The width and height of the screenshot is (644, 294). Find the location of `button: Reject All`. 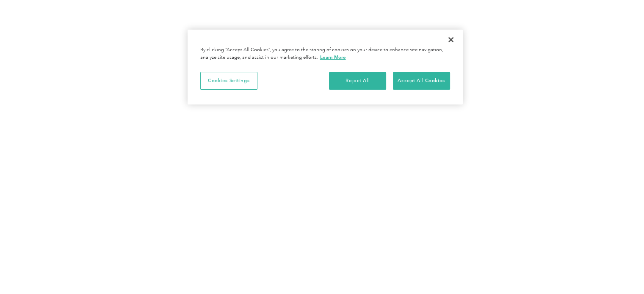

button: Reject All is located at coordinates (357, 81).